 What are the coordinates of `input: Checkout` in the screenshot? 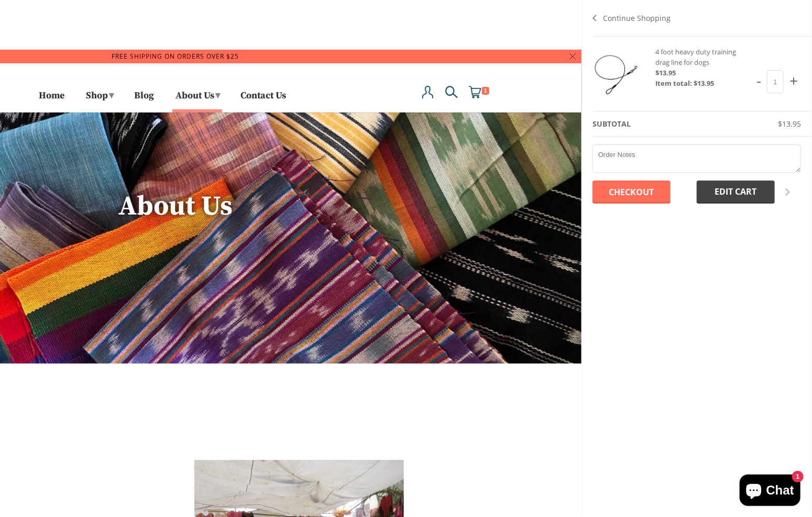 It's located at (631, 192).